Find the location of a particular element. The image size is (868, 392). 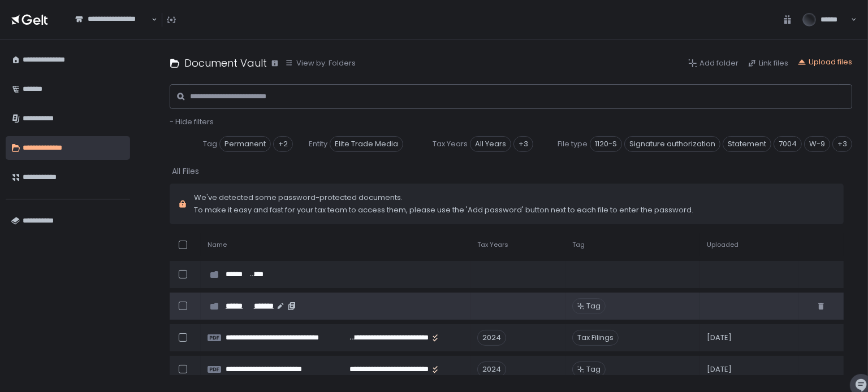

span: We've detected some password-protected documents. is located at coordinates (443, 198).